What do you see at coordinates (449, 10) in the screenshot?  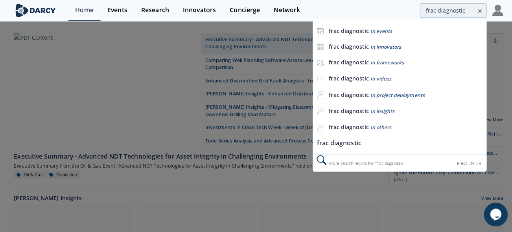 I see `input: Advanced Search` at bounding box center [449, 10].